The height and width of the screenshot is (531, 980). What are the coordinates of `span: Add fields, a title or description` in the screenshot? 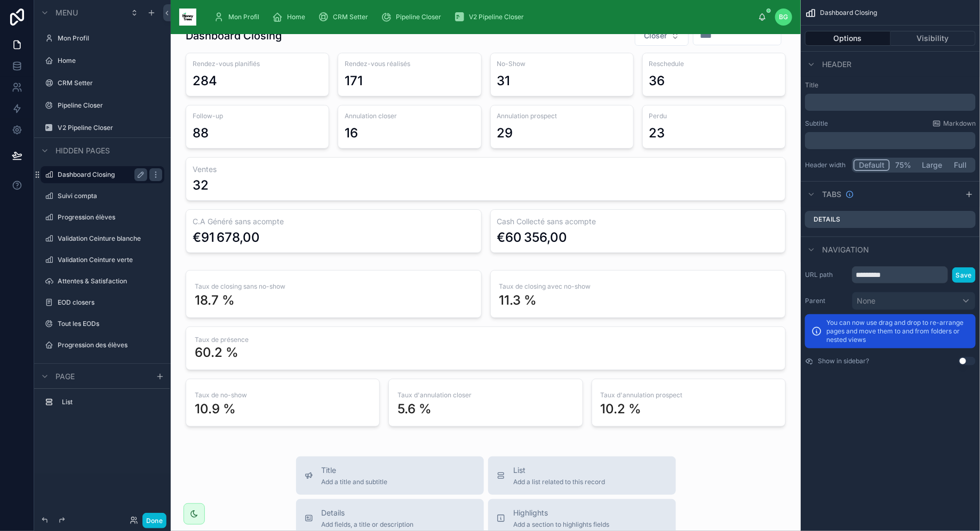 It's located at (367, 525).